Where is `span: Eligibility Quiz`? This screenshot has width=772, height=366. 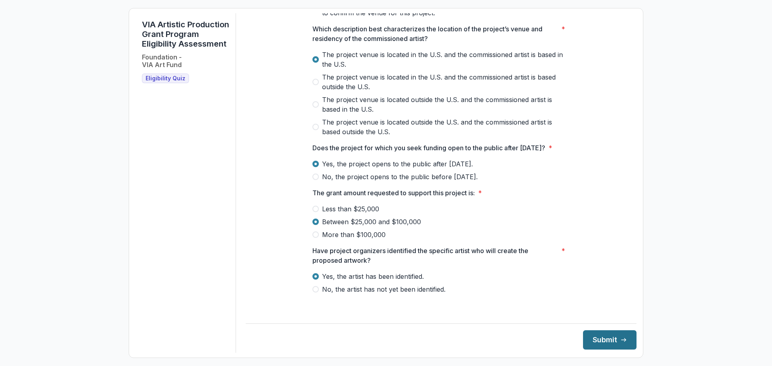
span: Eligibility Quiz is located at coordinates (165, 78).